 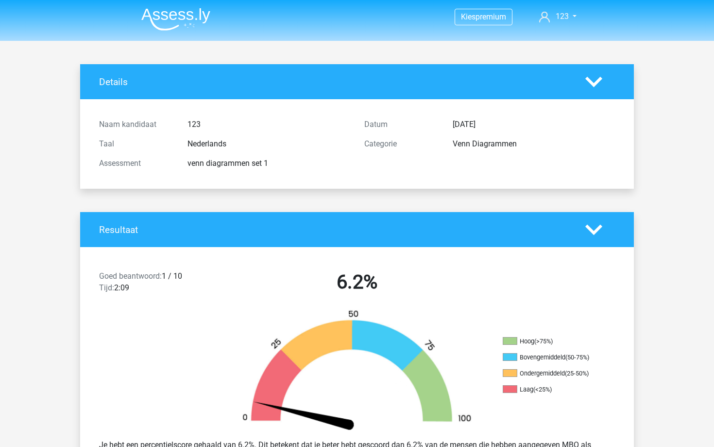 I want to click on div: Naam kandidaat, so click(x=136, y=124).